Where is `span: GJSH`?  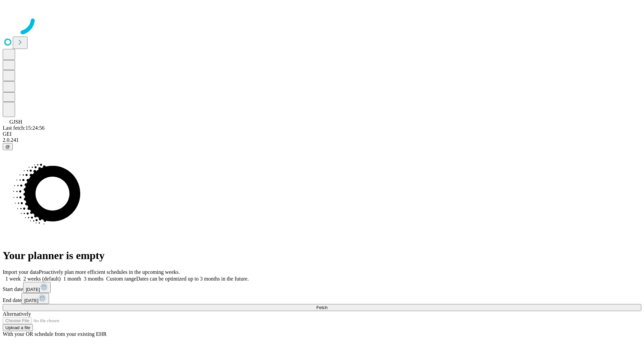 span: GJSH is located at coordinates (16, 121).